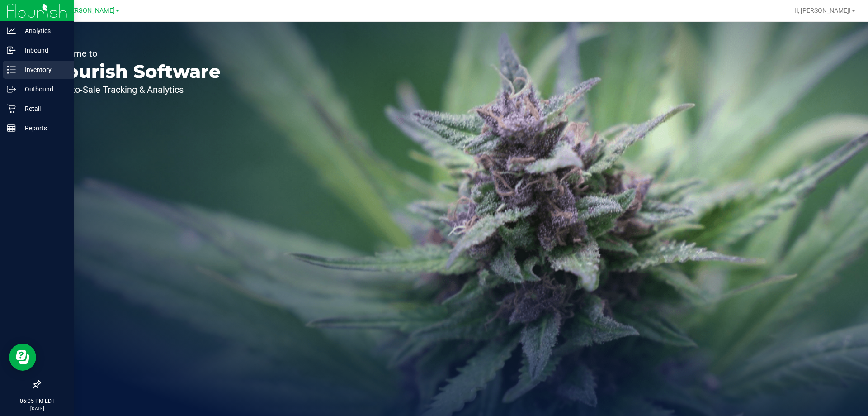  I want to click on p: 06:05 PM EDT, so click(37, 401).